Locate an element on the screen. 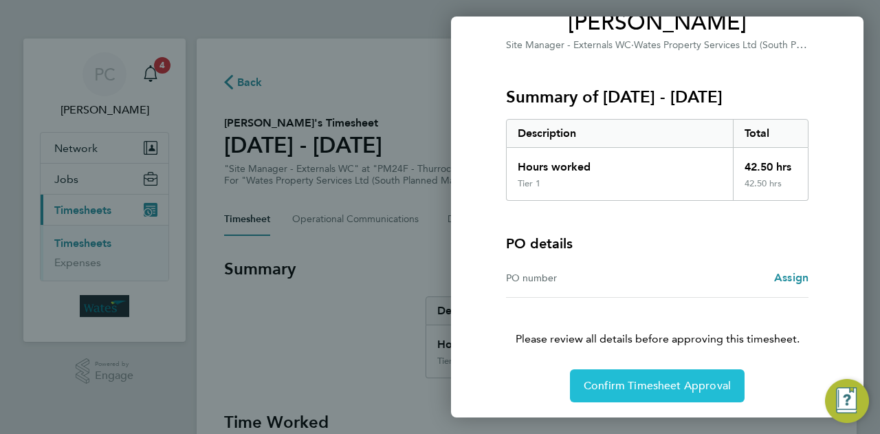 This screenshot has height=434, width=880. div: PO number is located at coordinates (582, 278).